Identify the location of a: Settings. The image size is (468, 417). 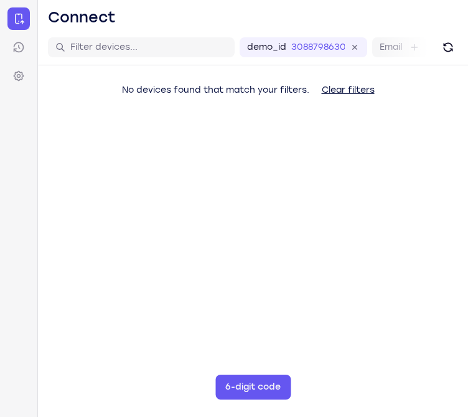
(19, 76).